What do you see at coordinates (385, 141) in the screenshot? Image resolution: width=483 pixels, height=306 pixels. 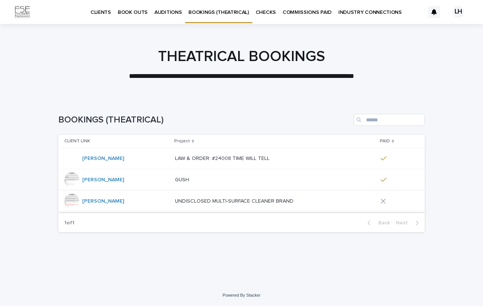 I see `p: PAID` at bounding box center [385, 141].